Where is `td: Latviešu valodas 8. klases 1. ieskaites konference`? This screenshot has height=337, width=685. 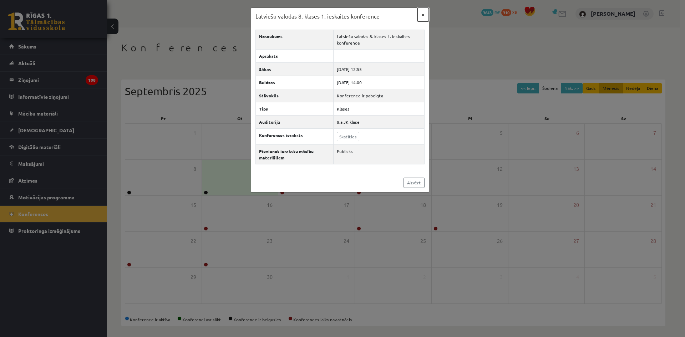
td: Latviešu valodas 8. klases 1. ieskaites konference is located at coordinates (379, 39).